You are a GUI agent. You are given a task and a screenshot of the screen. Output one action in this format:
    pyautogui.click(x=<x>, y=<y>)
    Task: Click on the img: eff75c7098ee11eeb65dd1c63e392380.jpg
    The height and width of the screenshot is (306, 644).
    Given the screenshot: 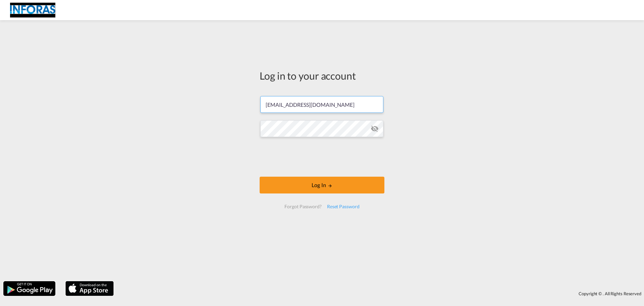 What is the action you would take?
    pyautogui.click(x=33, y=10)
    